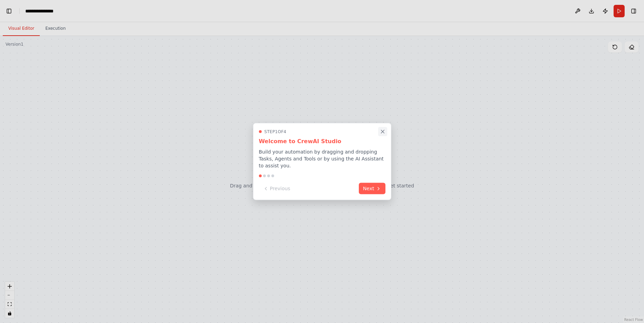 This screenshot has height=323, width=644. I want to click on button: Previous, so click(277, 188).